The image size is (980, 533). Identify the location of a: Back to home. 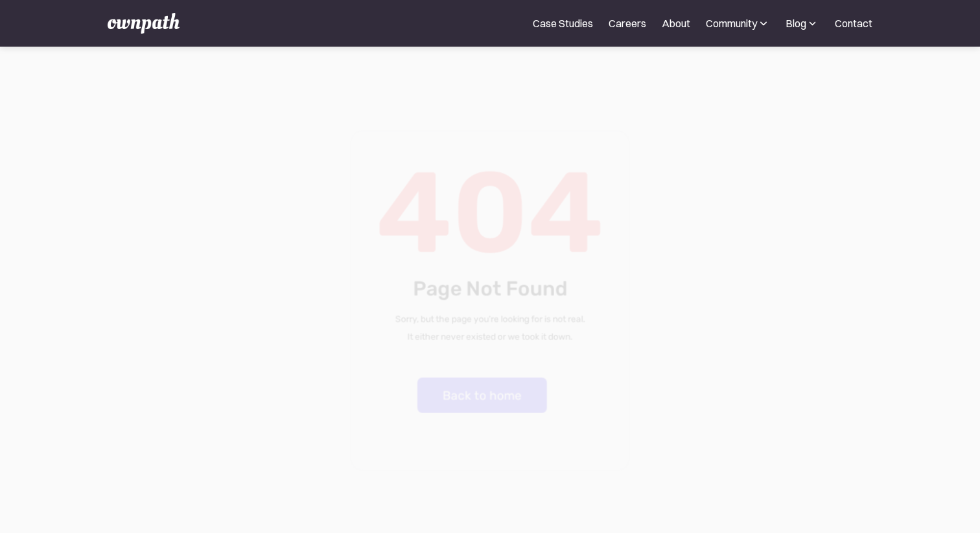
(482, 396).